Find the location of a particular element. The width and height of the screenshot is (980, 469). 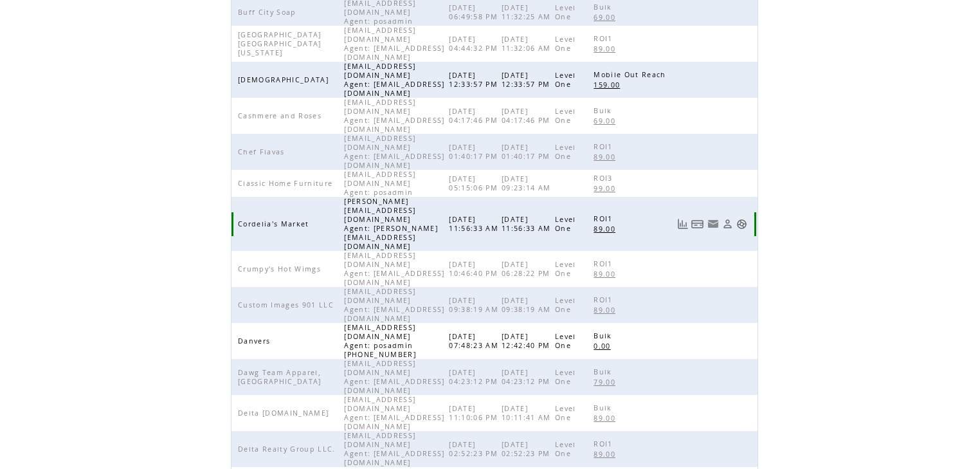

span: 0.00 is located at coordinates (603, 346).